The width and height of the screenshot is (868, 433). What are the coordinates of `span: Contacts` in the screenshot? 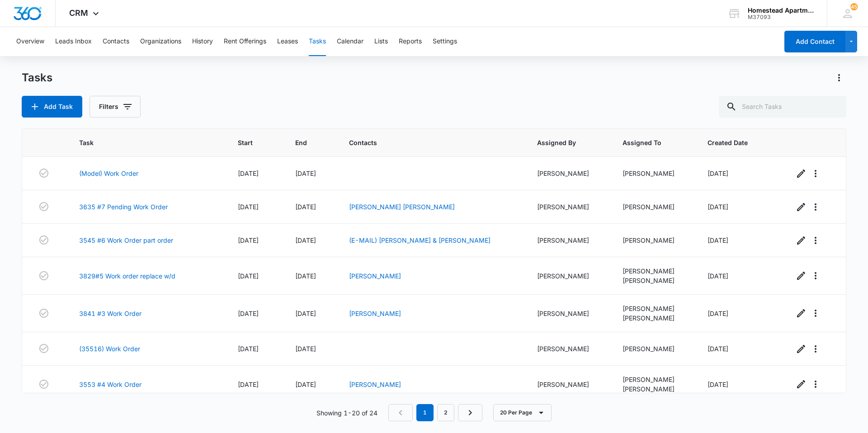 It's located at (426, 142).